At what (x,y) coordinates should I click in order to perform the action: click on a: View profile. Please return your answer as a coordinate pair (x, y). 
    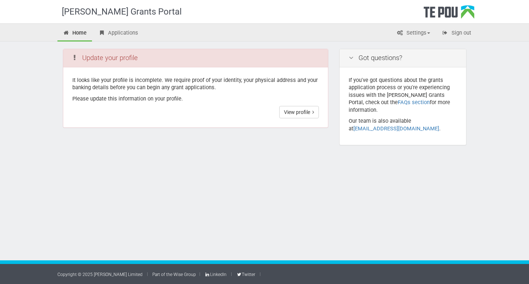
    Looking at the image, I should click on (299, 112).